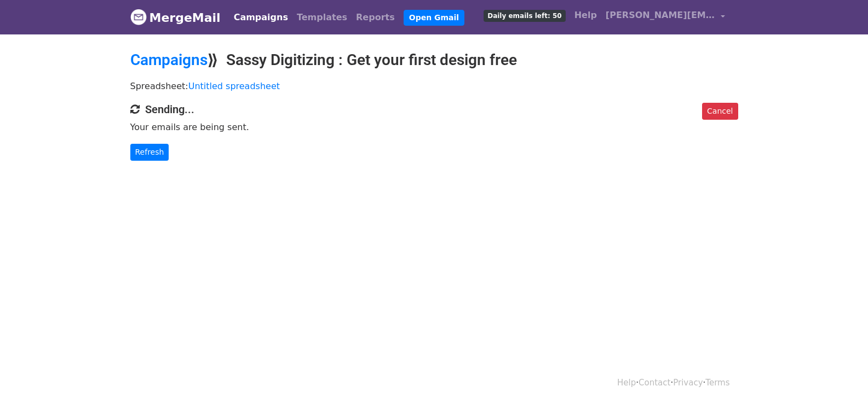 Image resolution: width=868 pixels, height=404 pixels. Describe the element at coordinates (175, 17) in the screenshot. I see `a: MergeMail` at that location.